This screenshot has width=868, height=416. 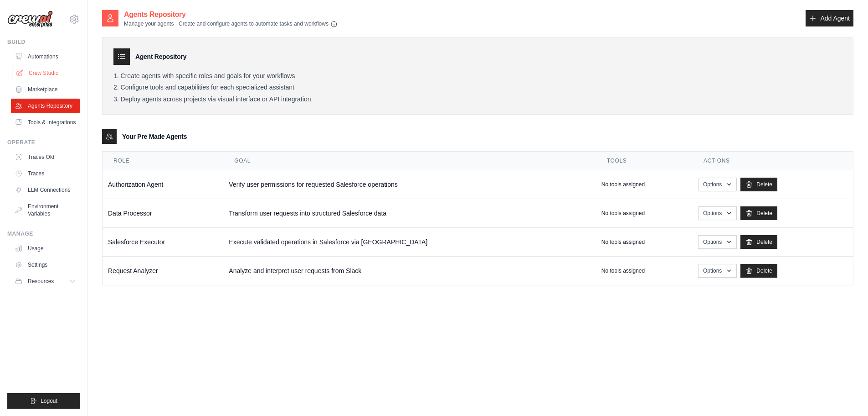 I want to click on td: Salesforce Executor, so click(x=163, y=242).